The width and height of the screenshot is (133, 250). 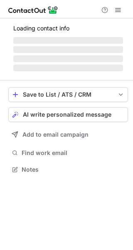 What do you see at coordinates (68, 95) in the screenshot?
I see `button: save-profile-one-click` at bounding box center [68, 95].